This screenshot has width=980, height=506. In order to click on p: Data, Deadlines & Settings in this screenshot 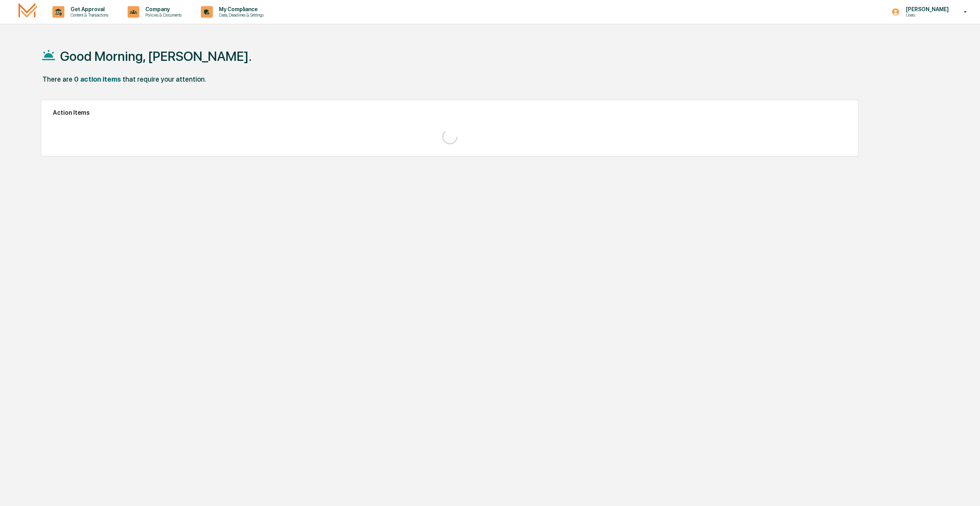, I will do `click(240, 15)`.